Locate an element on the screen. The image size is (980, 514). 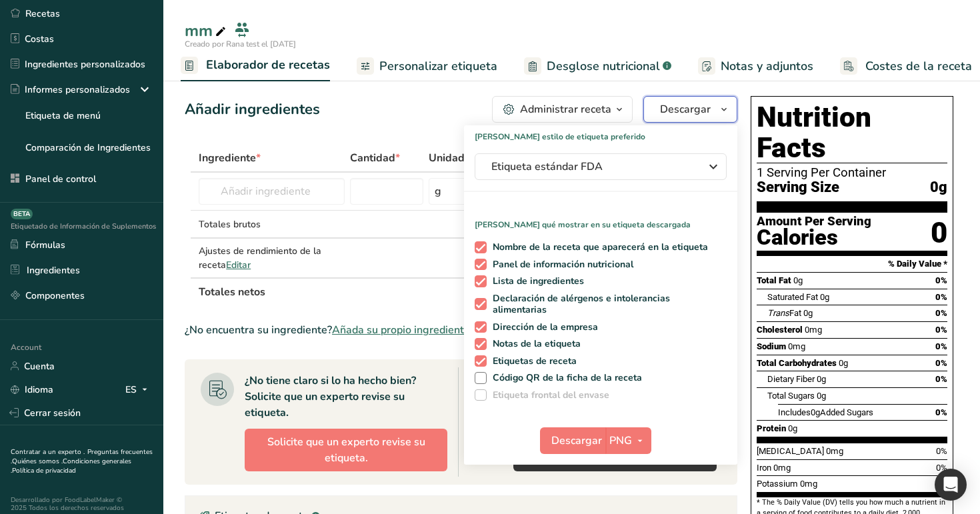
span: Nombre de la receta que aparecerá en la etiqueta is located at coordinates (597, 247).